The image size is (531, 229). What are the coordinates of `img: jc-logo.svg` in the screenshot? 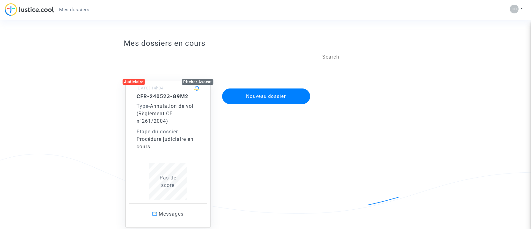 It's located at (29, 9).